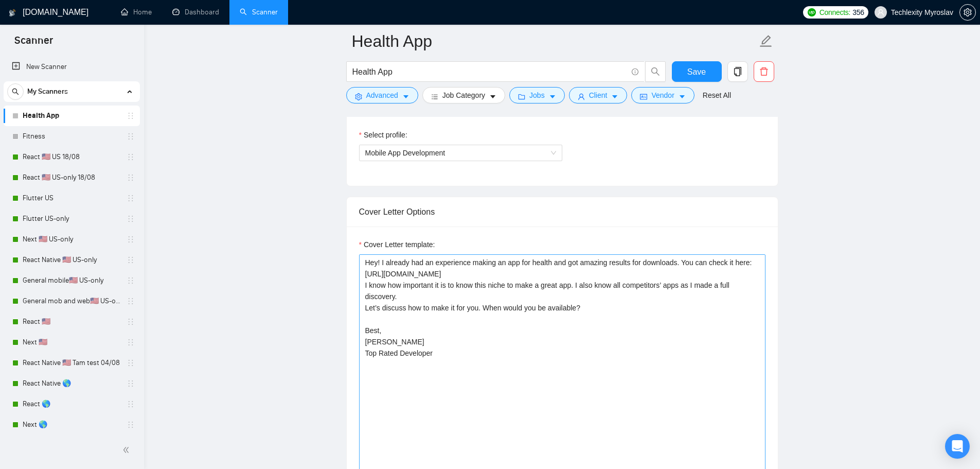 This screenshot has width=980, height=469. What do you see at coordinates (382, 95) in the screenshot?
I see `button: settingAdvancedcaret-down` at bounding box center [382, 95].